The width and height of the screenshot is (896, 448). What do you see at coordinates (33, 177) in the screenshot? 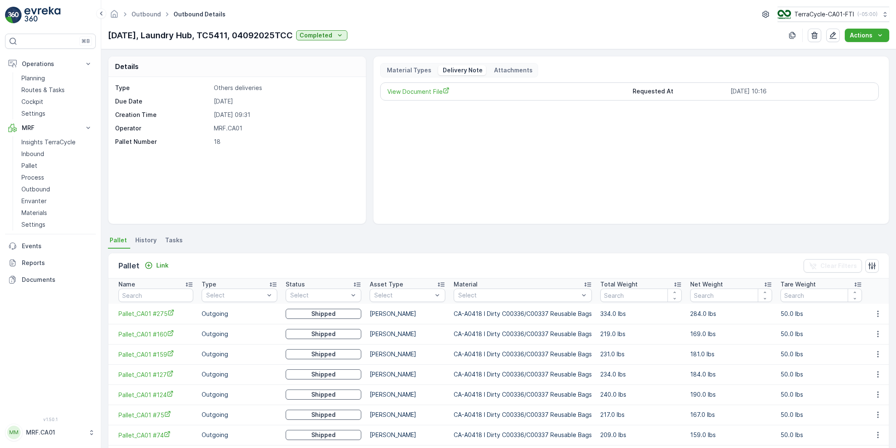
I see `p: Process` at bounding box center [33, 177].